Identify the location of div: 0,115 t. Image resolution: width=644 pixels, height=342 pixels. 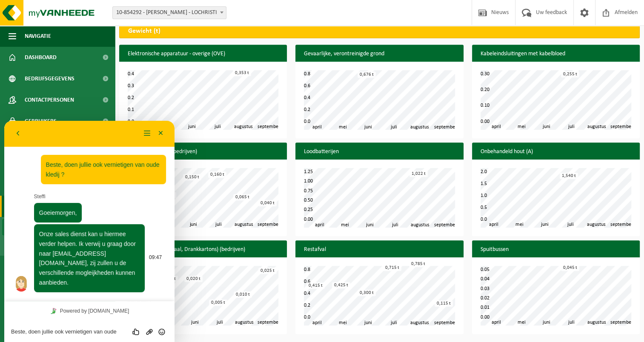
(443, 303).